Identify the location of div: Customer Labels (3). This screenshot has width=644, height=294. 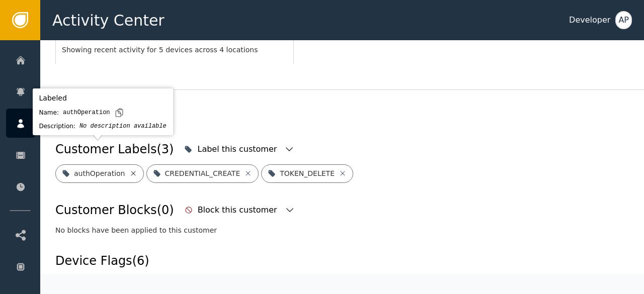
(115, 150).